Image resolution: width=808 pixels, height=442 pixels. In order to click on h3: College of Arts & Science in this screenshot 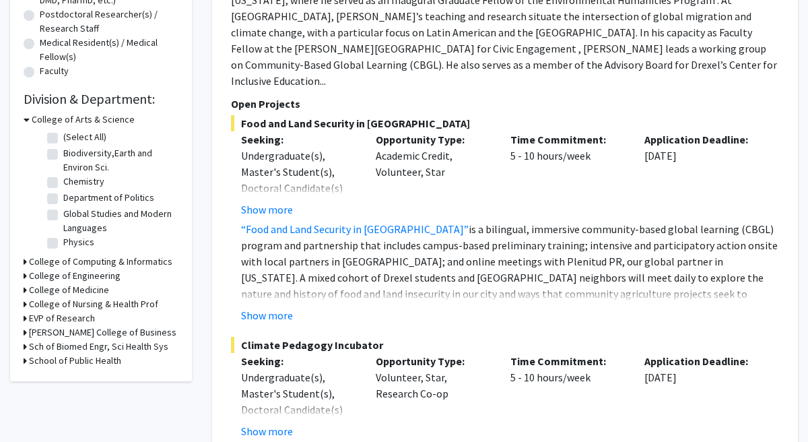, I will do `click(83, 120)`.